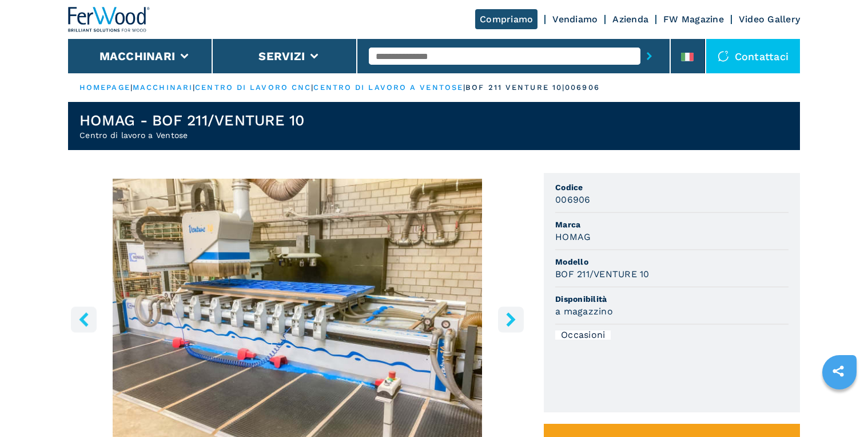 The image size is (868, 437). I want to click on button: left-button, so click(83, 319).